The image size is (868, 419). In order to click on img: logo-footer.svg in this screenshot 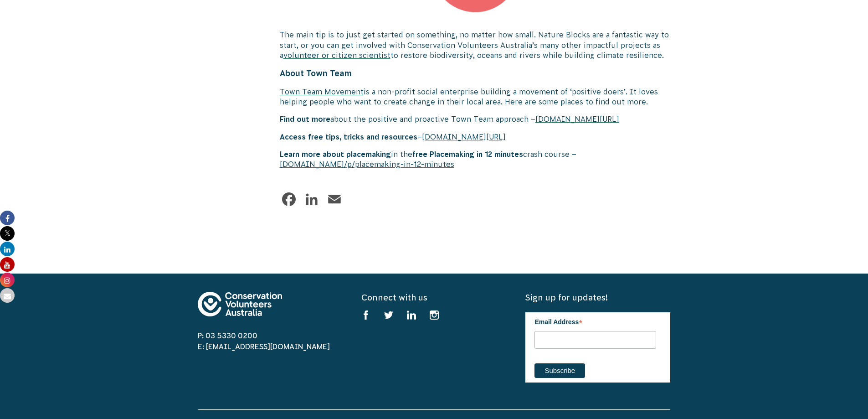, I will do `click(240, 304)`.